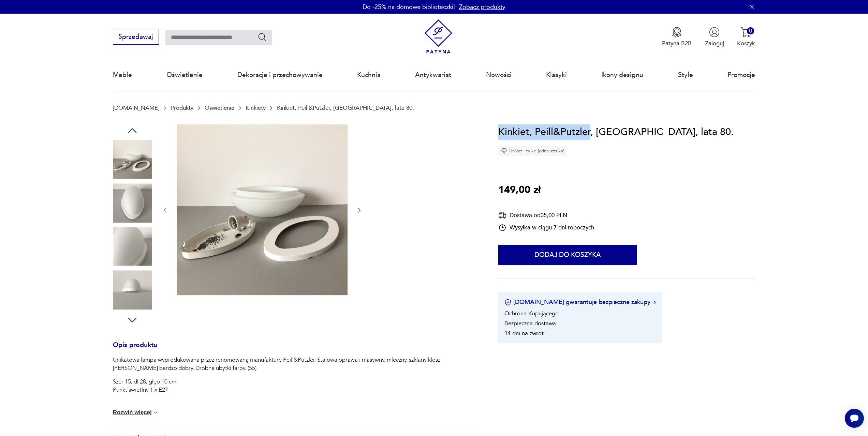 The width and height of the screenshot is (868, 436). Describe the element at coordinates (507, 303) in the screenshot. I see `img: Ikona certyfikatu` at that location.